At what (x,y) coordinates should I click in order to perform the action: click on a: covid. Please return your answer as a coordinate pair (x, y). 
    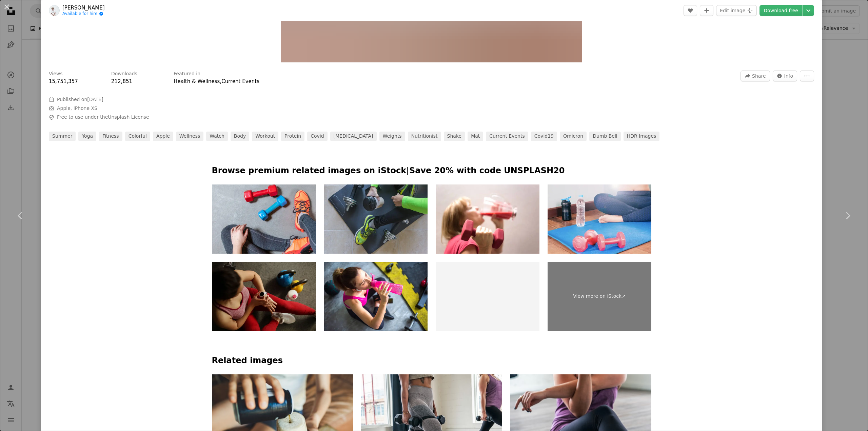
    Looking at the image, I should click on (317, 136).